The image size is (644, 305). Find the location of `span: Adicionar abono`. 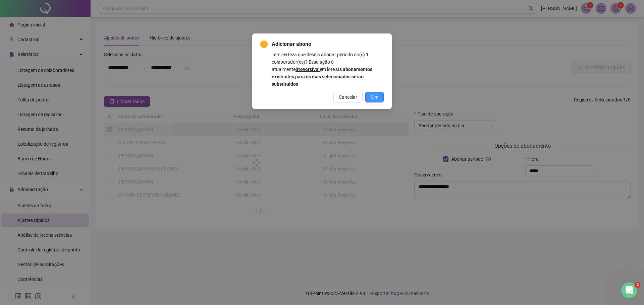

span: Adicionar abono is located at coordinates (328, 44).